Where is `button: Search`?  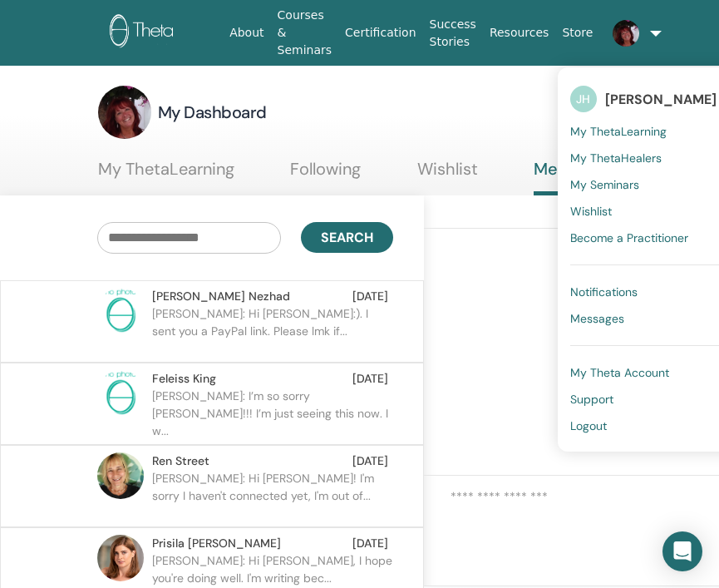 button: Search is located at coordinates (347, 237).